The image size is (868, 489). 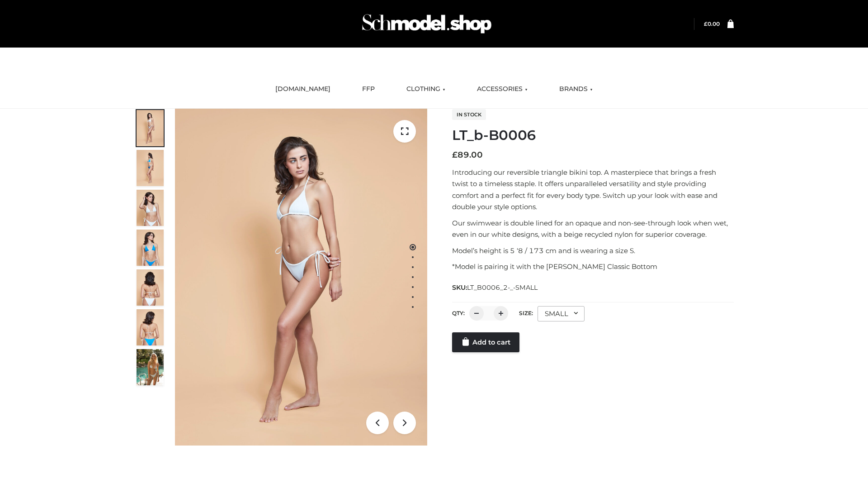 What do you see at coordinates (712, 24) in the screenshot?
I see `bdi: 0.00` at bounding box center [712, 24].